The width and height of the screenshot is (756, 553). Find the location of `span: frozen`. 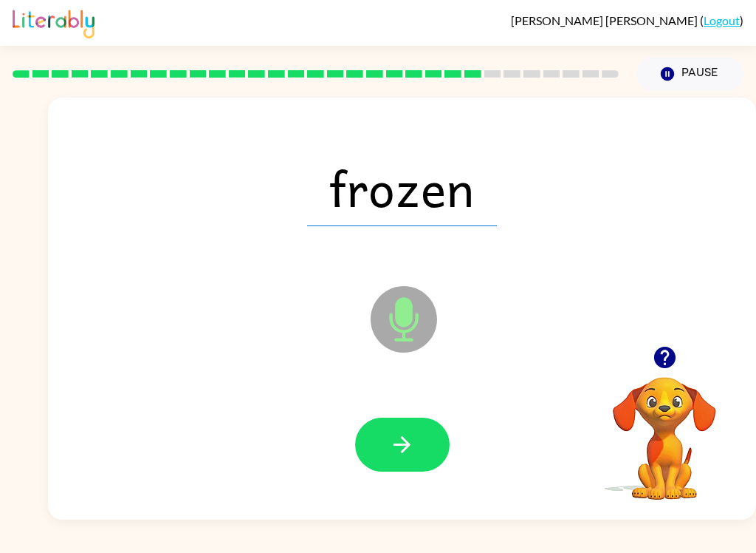

span: frozen is located at coordinates (402, 188).